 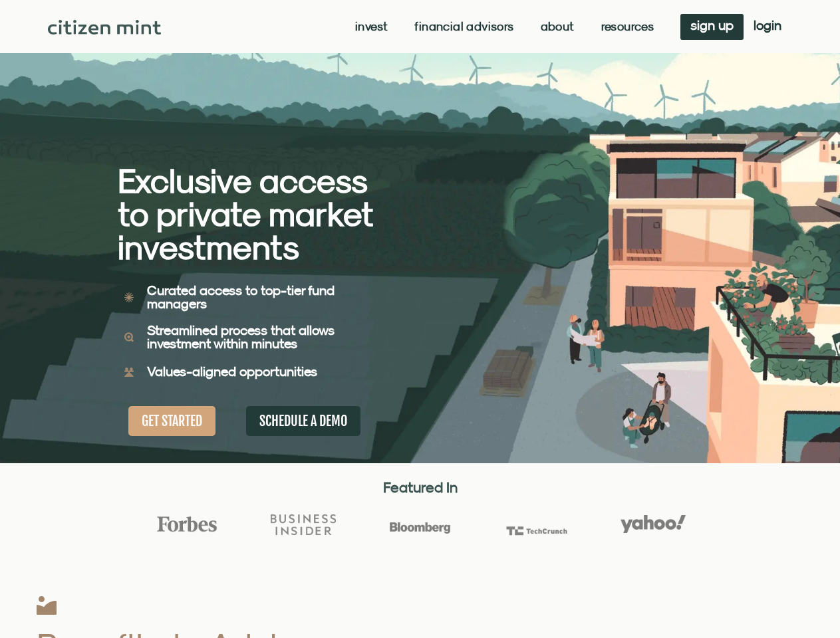 What do you see at coordinates (768, 27) in the screenshot?
I see `a: login` at bounding box center [768, 27].